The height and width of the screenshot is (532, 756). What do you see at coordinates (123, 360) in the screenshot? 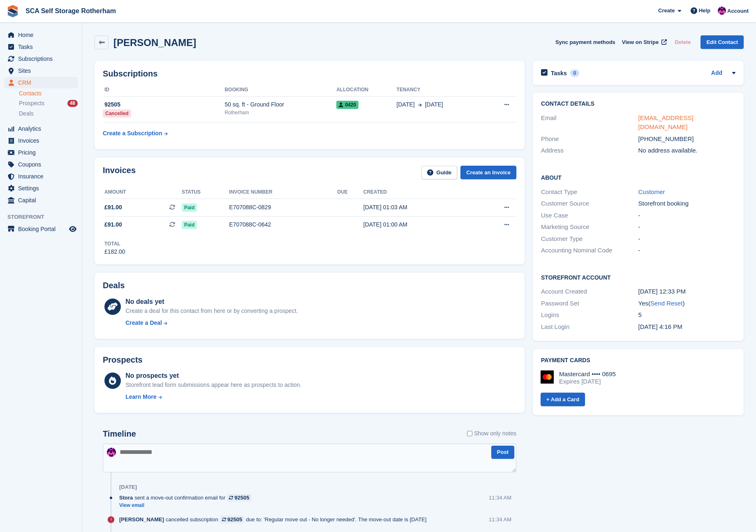
I see `h2: Prospects` at bounding box center [123, 360].